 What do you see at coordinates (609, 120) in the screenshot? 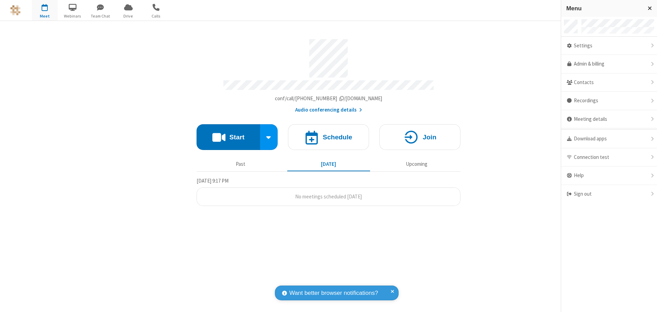
I see `div: Meeting details` at bounding box center [609, 120].